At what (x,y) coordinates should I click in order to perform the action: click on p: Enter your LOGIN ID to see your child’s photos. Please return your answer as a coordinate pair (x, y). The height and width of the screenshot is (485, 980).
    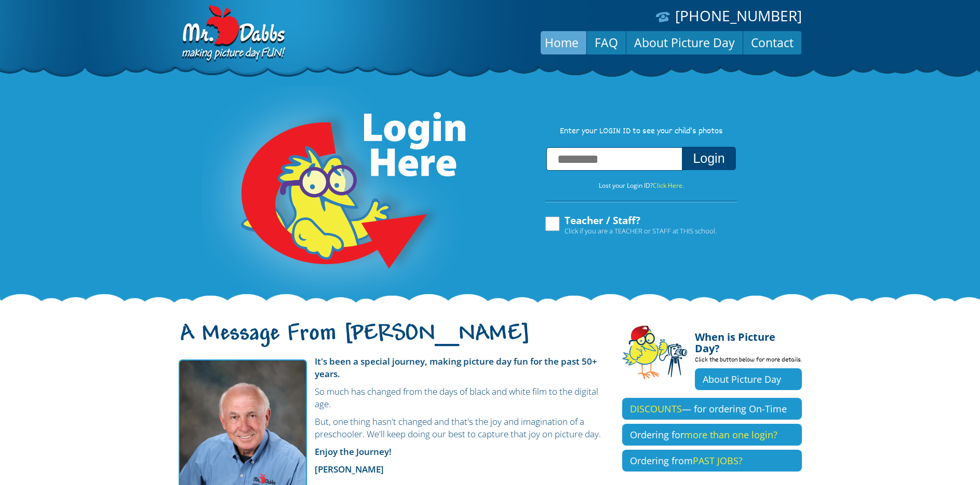
    Looking at the image, I should click on (641, 132).